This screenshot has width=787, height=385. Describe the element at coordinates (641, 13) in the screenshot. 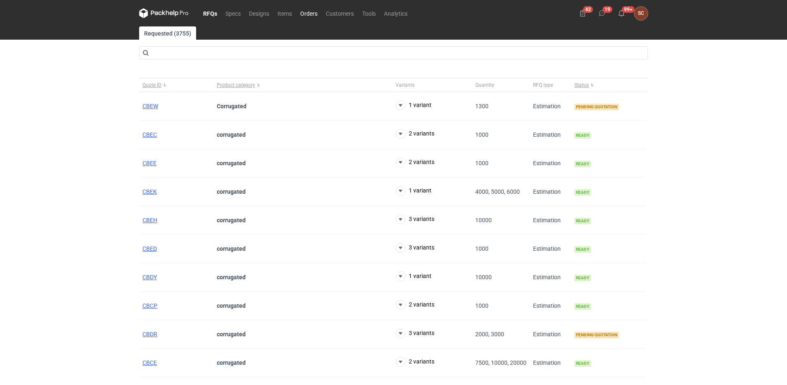

I see `figcaption: SC` at that location.